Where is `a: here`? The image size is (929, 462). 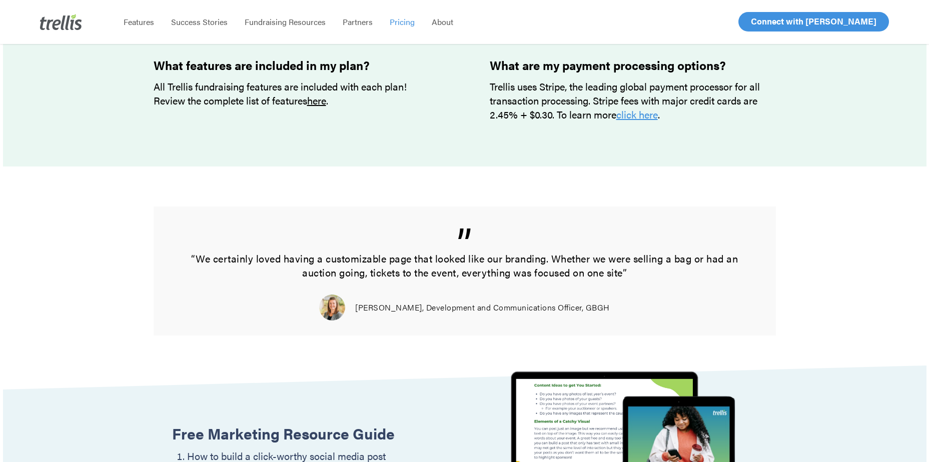
a: here is located at coordinates (317, 100).